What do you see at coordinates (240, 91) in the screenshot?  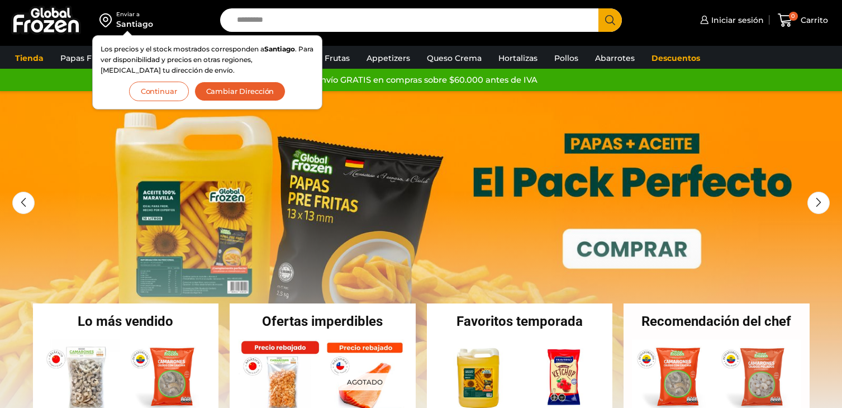 I see `button: Cambiar Dirección` at bounding box center [240, 91].